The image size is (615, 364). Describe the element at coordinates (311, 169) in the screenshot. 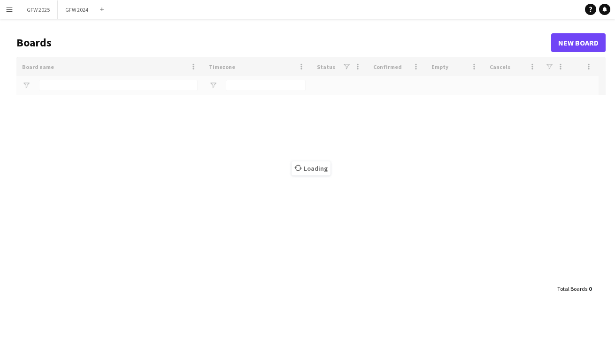

I see `span: Loading` at that location.